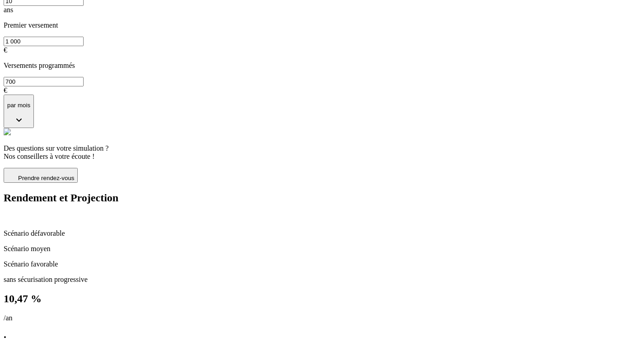  What do you see at coordinates (322, 299) in the screenshot?
I see `h2: 10,47 %` at bounding box center [322, 299].